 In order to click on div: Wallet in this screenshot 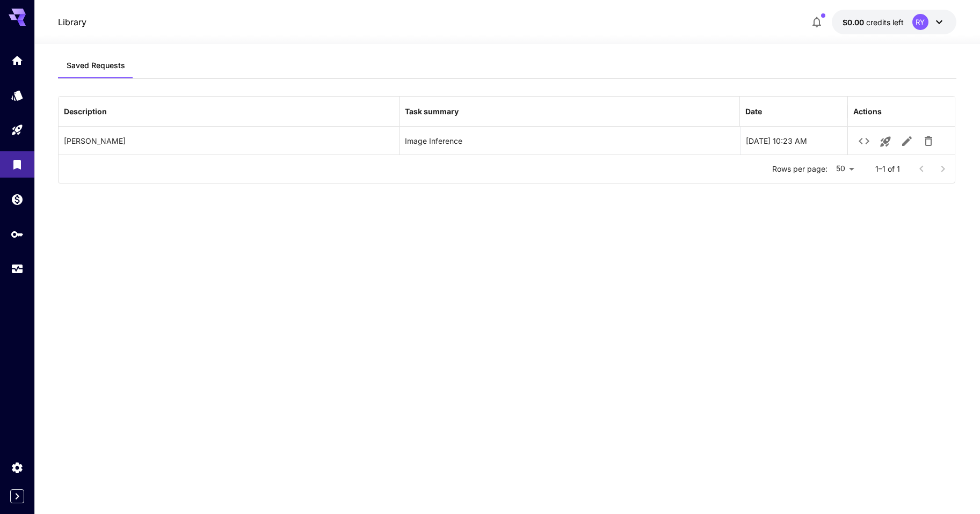, I will do `click(17, 199)`.